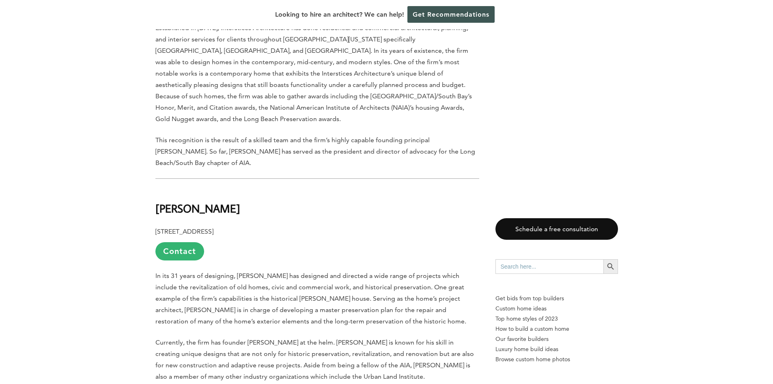 Image resolution: width=773 pixels, height=384 pixels. Describe the element at coordinates (557, 359) in the screenshot. I see `a: Browse custom home photos` at that location.